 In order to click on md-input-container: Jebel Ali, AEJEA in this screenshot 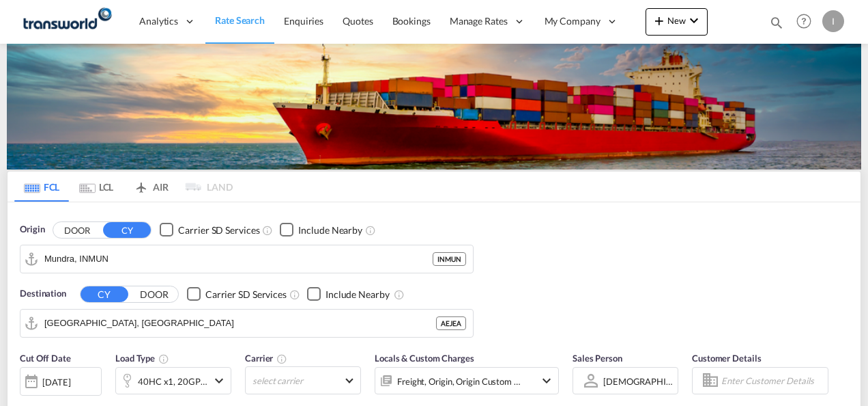, I will do `click(246, 323)`.